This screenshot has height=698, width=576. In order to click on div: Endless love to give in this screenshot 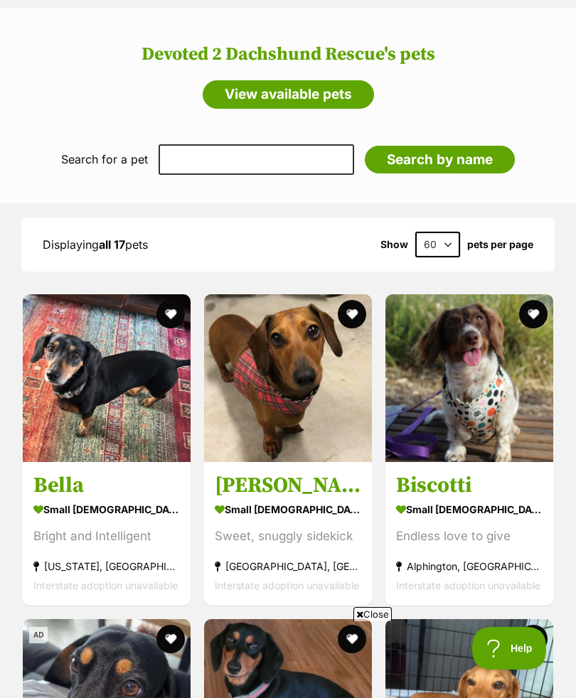, I will do `click(469, 536)`.